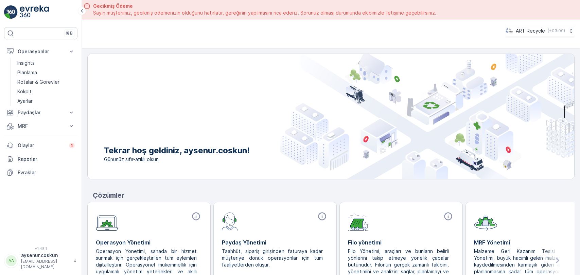 The height and width of the screenshot is (275, 580). What do you see at coordinates (41, 173) in the screenshot?
I see `a: Evraklar` at bounding box center [41, 173].